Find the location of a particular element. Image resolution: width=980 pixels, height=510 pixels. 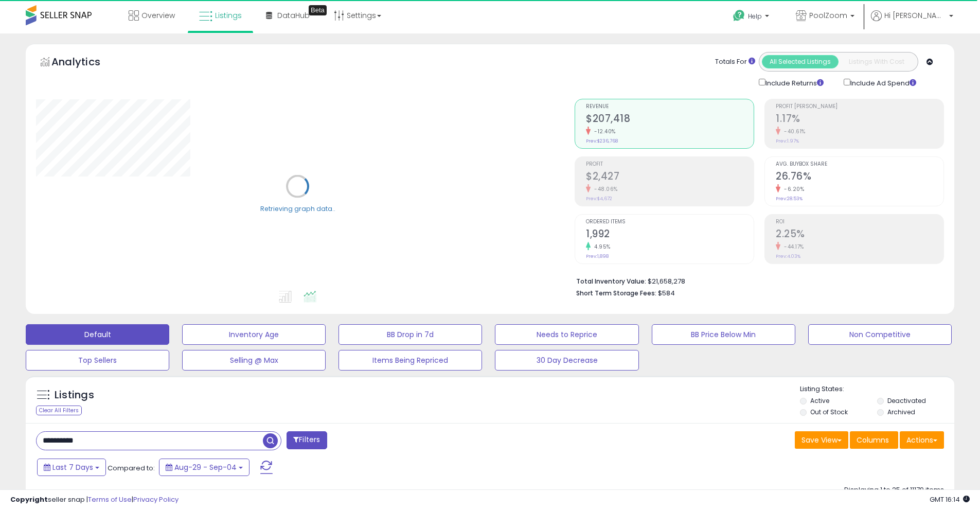

button: 30 Day Decrease is located at coordinates (566, 360).